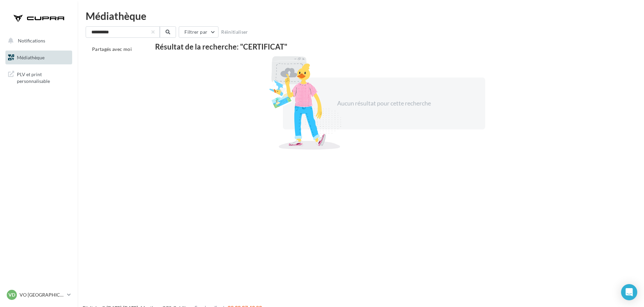 The width and height of the screenshot is (644, 307). Describe the element at coordinates (39, 57) in the screenshot. I see `a: Médiathèque` at that location.